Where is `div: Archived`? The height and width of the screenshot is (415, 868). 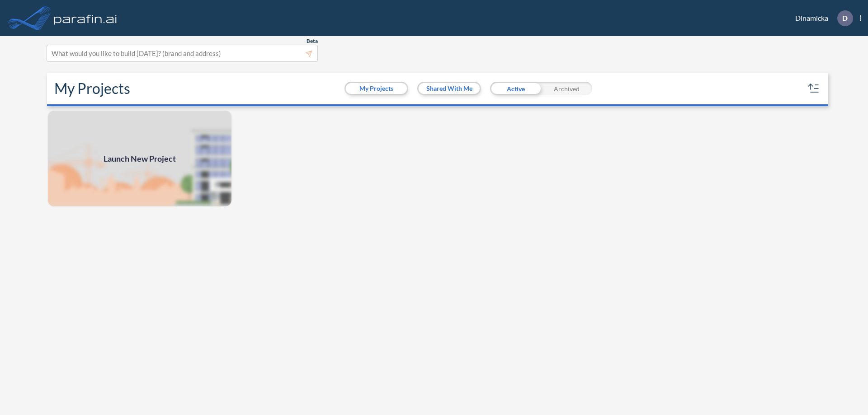
div: Archived is located at coordinates (567, 89).